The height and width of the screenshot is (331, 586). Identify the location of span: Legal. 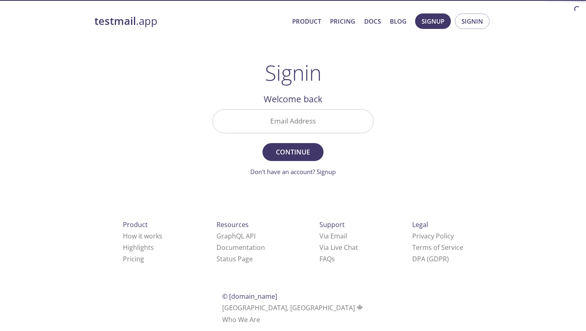
(420, 224).